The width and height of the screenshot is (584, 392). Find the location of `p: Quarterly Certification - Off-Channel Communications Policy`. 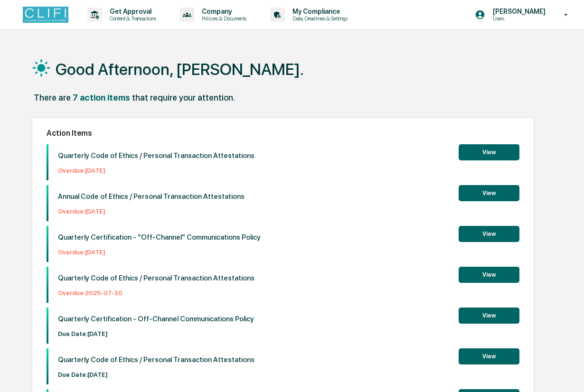

p: Quarterly Certification - Off-Channel Communications Policy is located at coordinates (156, 319).